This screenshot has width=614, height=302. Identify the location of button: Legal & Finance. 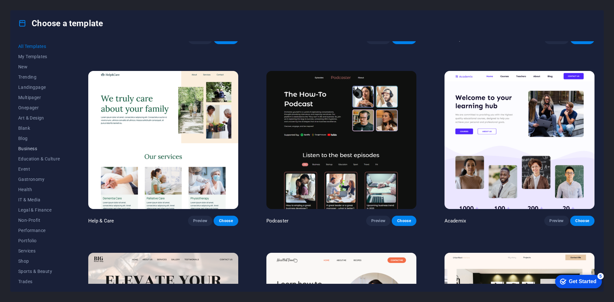
(39, 210).